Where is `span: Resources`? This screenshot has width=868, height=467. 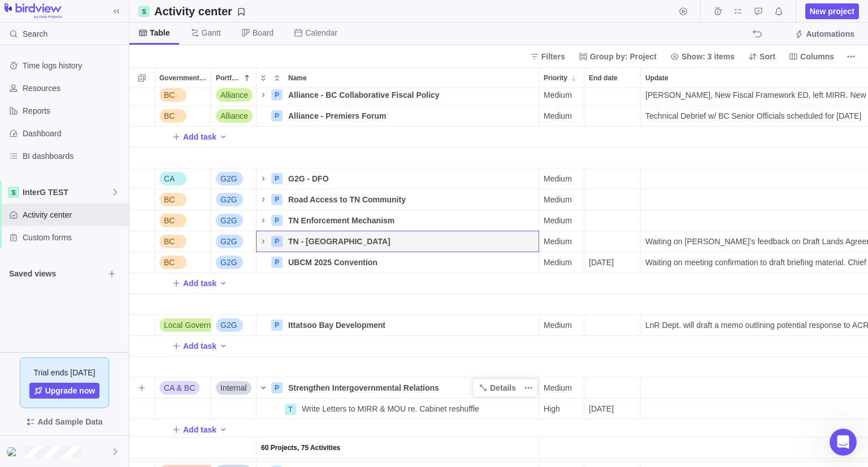
span: Resources is located at coordinates (74, 88).